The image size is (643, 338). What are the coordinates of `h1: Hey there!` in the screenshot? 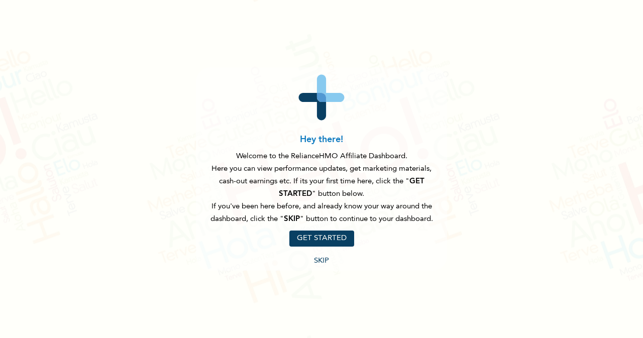 It's located at (322, 140).